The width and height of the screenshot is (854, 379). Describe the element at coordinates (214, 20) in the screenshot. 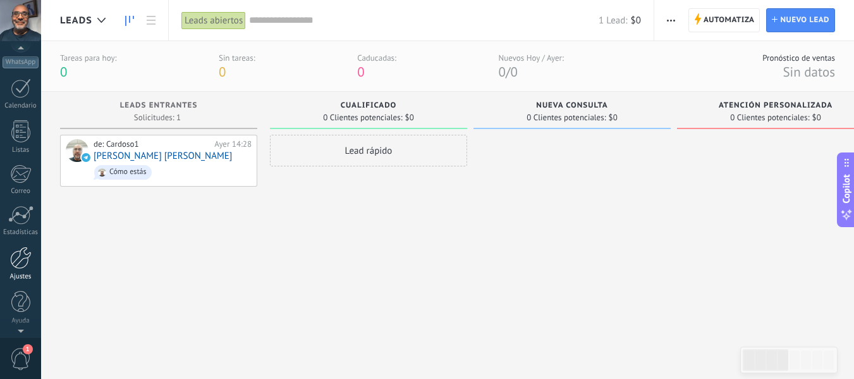

I see `div: Leads abiertos` at that location.